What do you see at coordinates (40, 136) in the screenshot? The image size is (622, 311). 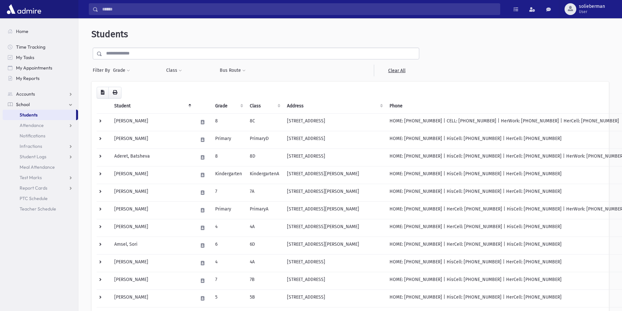 I see `a: Notifications` at bounding box center [40, 136].